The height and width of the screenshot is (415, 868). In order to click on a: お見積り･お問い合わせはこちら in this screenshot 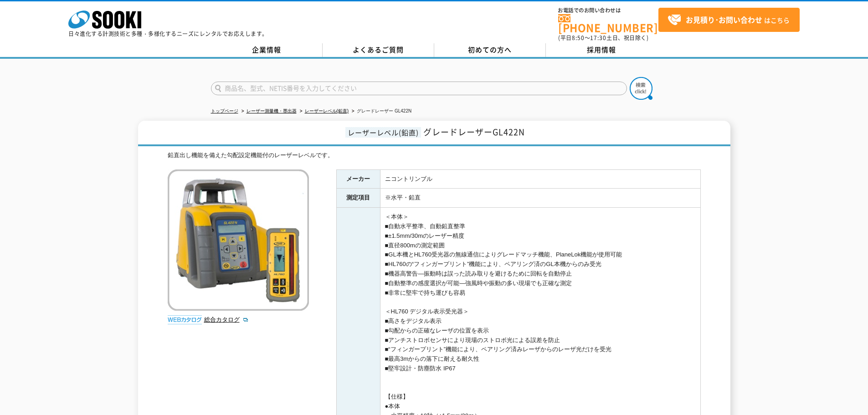, I will do `click(729, 19)`.